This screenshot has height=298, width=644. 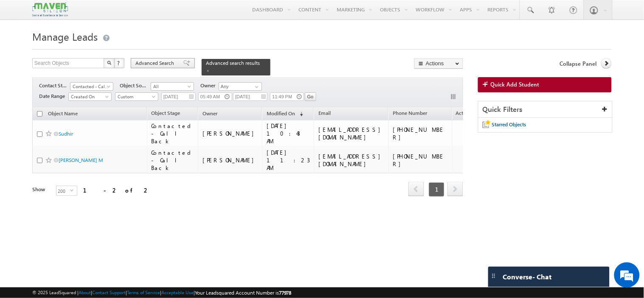 What do you see at coordinates (416, 189) in the screenshot?
I see `span: prev` at bounding box center [416, 189].